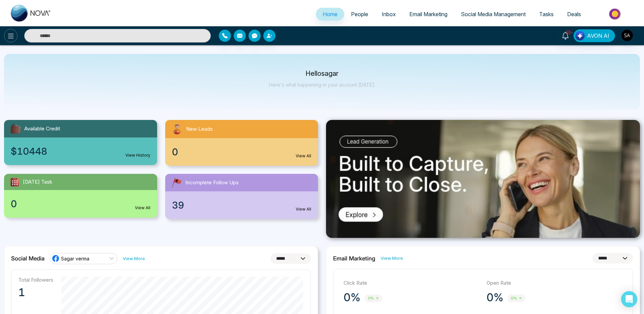 Image resolution: width=644 pixels, height=314 pixels. Describe the element at coordinates (389, 14) in the screenshot. I see `span: Inbox` at that location.